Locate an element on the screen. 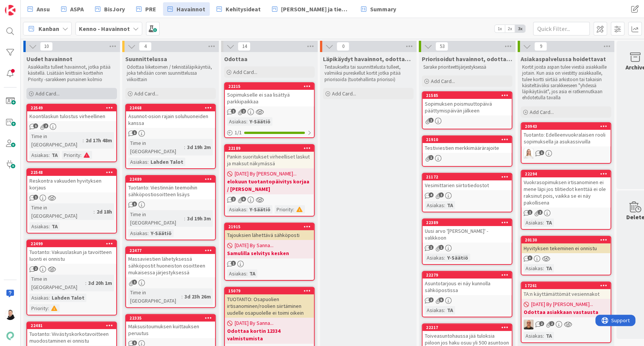 This screenshot has width=644, height=346. div: 3d 20h 1m is located at coordinates (100, 283).